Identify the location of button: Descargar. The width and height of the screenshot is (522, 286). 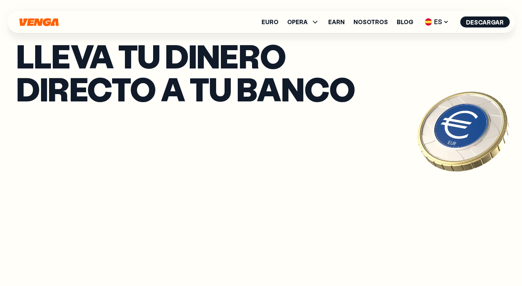
(484, 22).